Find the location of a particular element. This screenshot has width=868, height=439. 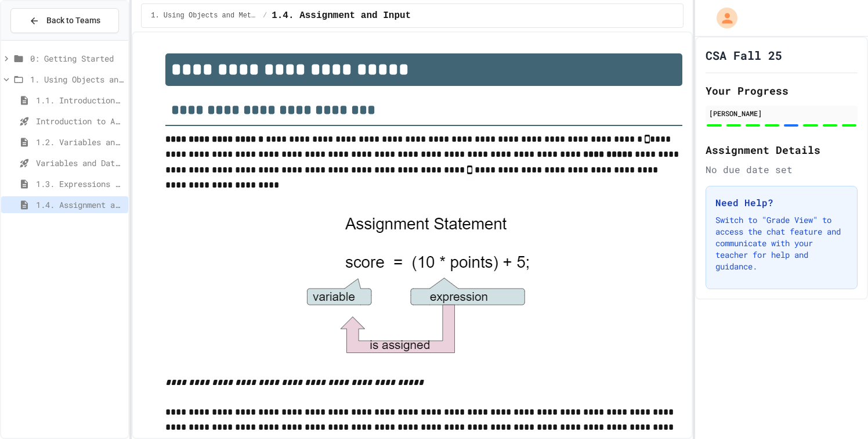

div: My Account is located at coordinates (722, 18).